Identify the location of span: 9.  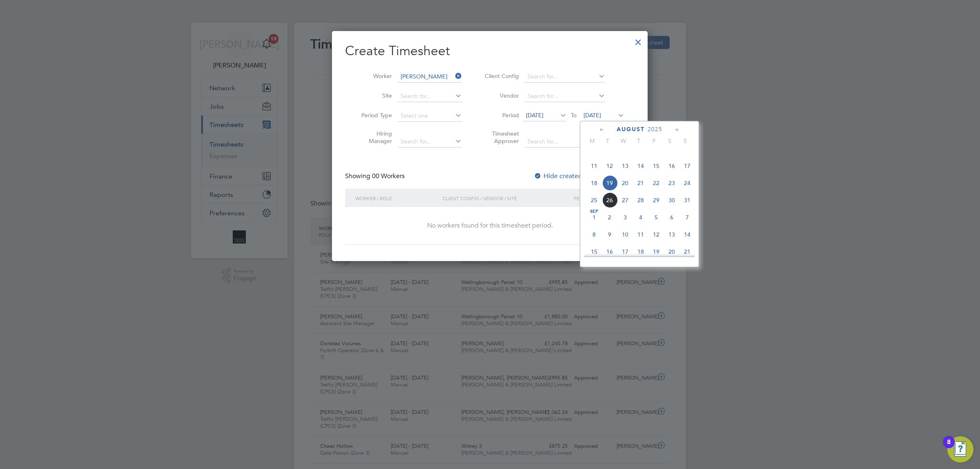
(610, 234).